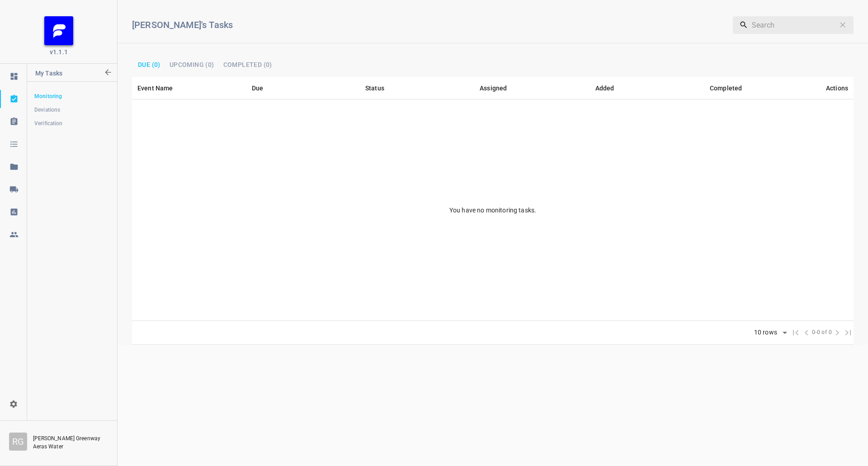 The width and height of the screenshot is (868, 466). What do you see at coordinates (258, 88) in the screenshot?
I see `div: Due` at bounding box center [258, 88].